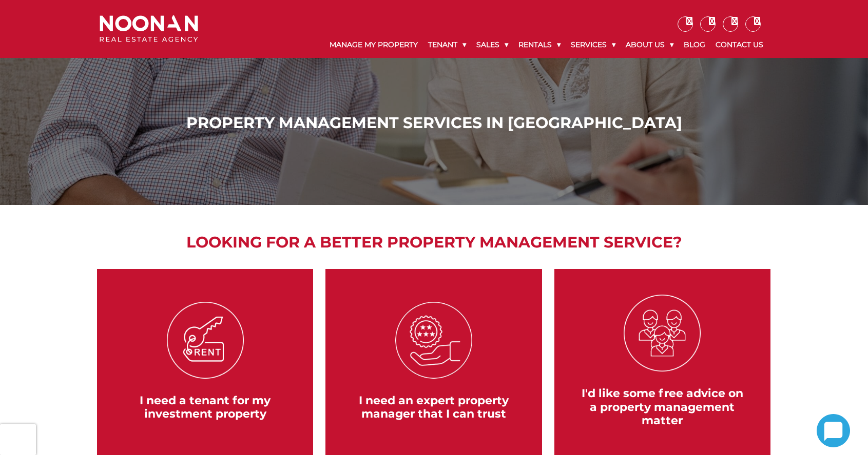 Image resolution: width=868 pixels, height=455 pixels. What do you see at coordinates (149, 29) in the screenshot?
I see `img: Noonan Real Estate Agency` at bounding box center [149, 29].